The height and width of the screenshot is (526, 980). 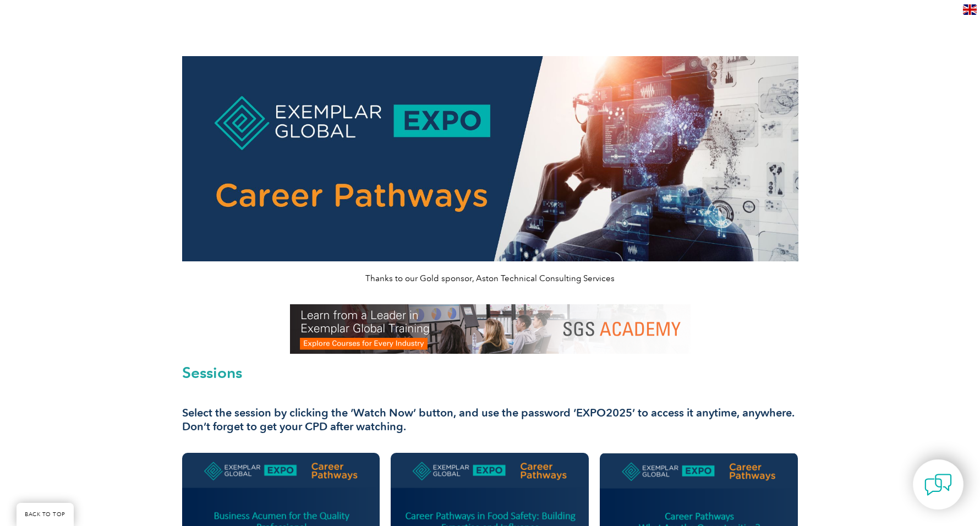 I want to click on p: Thanks to our Gold sponsor, Aston Technical Consulting Services, so click(x=490, y=279).